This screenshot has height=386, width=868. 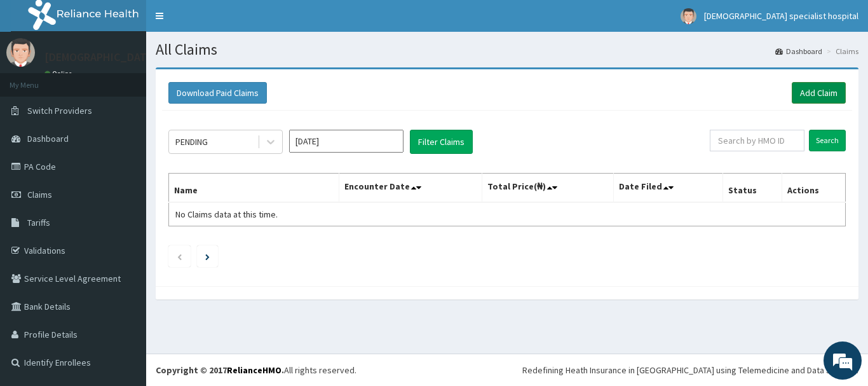 I want to click on a: RelianceHMO, so click(x=254, y=370).